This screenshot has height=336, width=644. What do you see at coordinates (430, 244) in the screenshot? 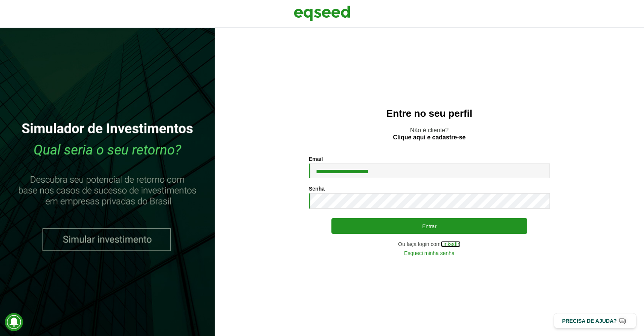
I see `div: Ou faça login com` at bounding box center [430, 244].